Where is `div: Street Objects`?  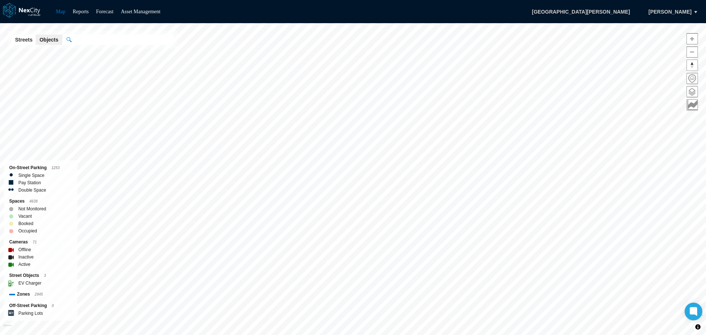 div: Street Objects is located at coordinates (40, 275).